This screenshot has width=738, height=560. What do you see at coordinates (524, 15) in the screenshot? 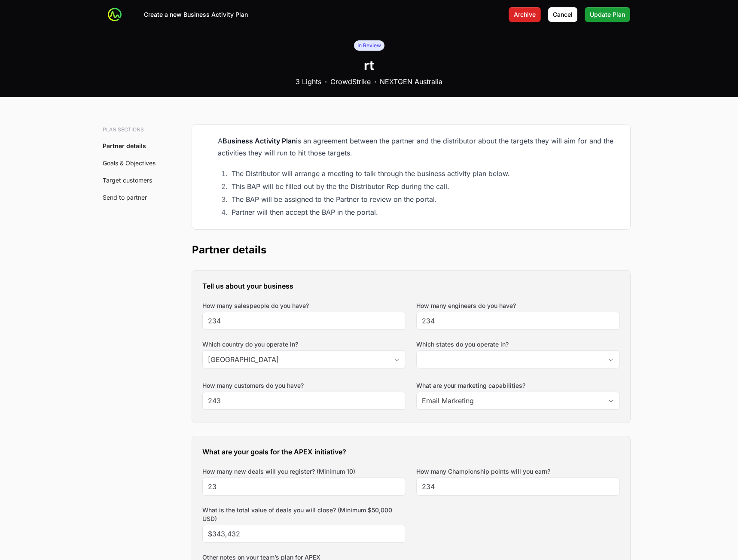
I see `button: Archive` at bounding box center [524, 15].